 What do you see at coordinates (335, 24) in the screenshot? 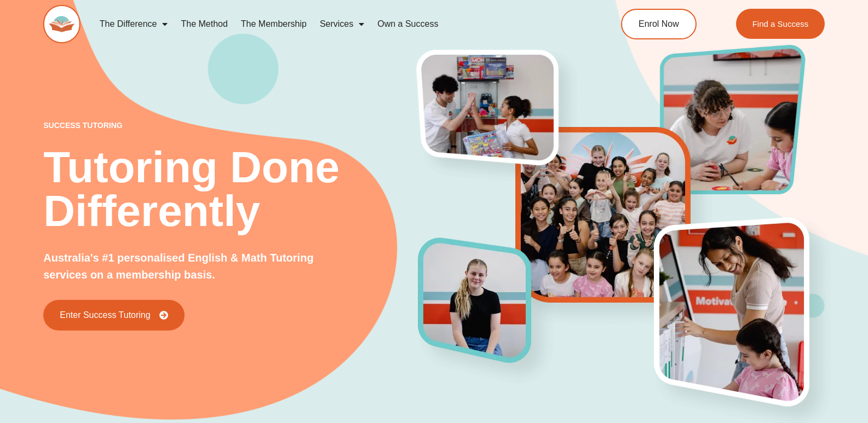
I see `nav: Menu` at bounding box center [335, 24].